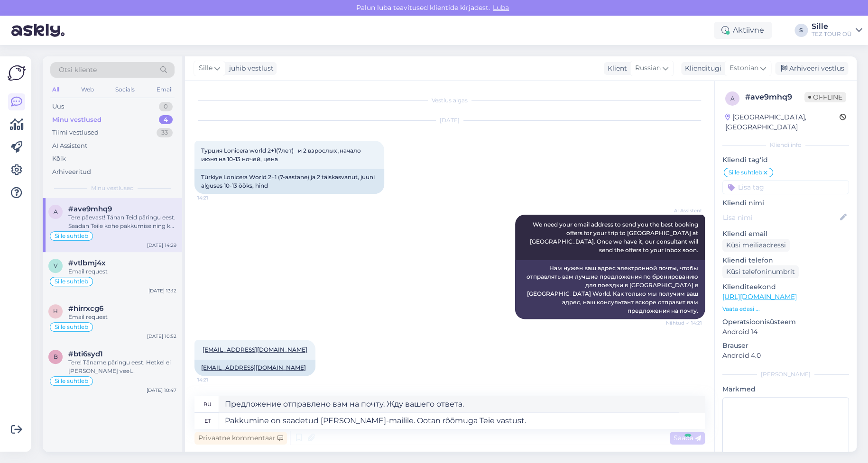  I want to click on span: Estonian, so click(744, 68).